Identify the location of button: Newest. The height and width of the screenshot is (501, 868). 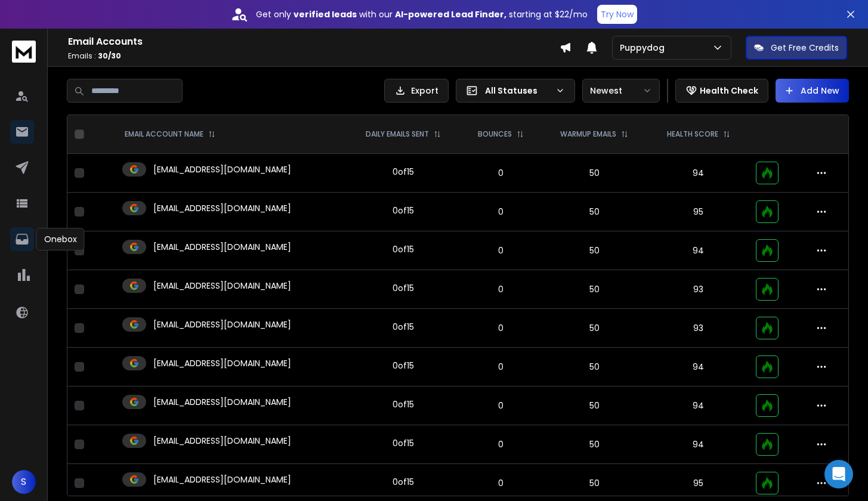
(621, 91).